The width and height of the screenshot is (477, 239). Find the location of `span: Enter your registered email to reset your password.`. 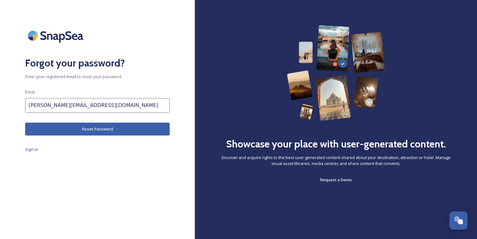

span: Enter your registered email to reset your password. is located at coordinates (97, 77).